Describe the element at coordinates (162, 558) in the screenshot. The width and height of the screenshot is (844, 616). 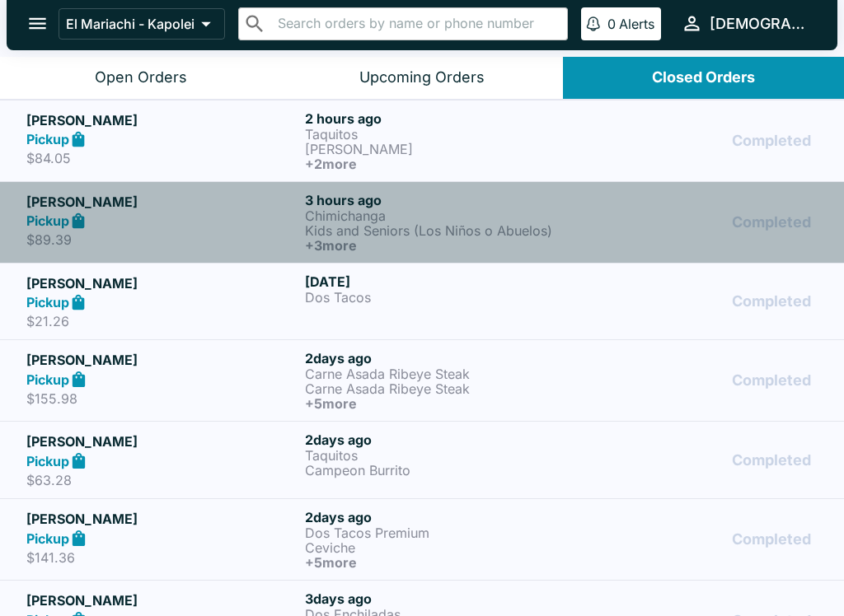
I see `p: $141.36` at that location.